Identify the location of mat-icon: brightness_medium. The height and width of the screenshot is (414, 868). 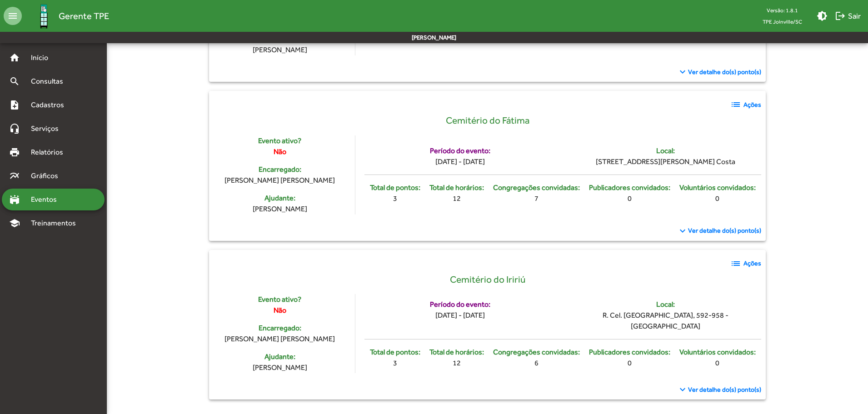
(822, 16).